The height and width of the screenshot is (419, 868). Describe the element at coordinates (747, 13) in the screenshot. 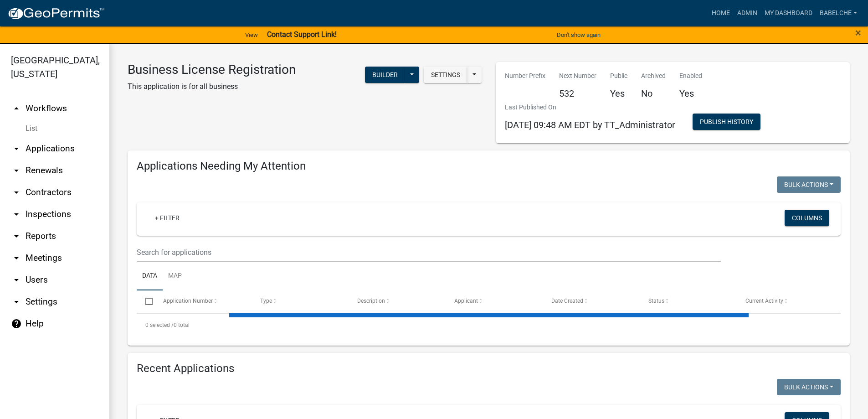

I see `a: Admin` at that location.